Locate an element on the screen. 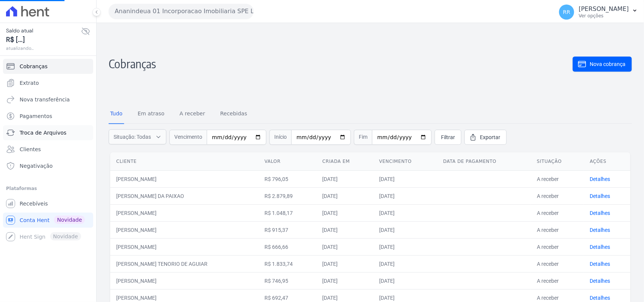  a: Conta Hent Novidade is located at coordinates (48, 220).